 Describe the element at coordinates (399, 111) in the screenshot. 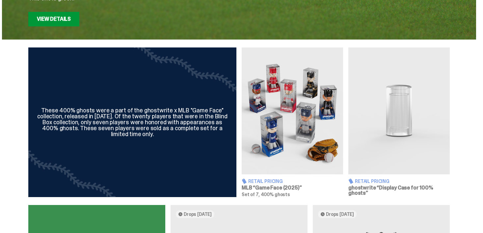

I see `img: Display Case for 100% ghosts` at that location.